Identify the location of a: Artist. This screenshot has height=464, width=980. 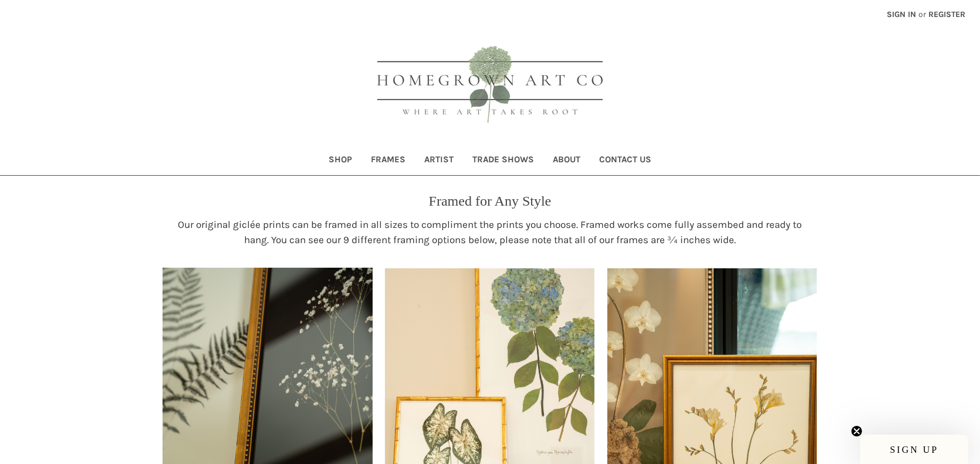
(439, 161).